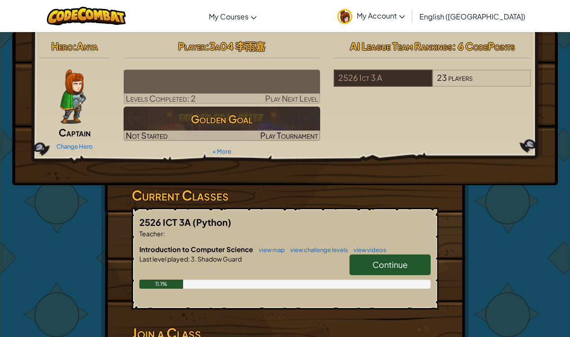  Describe the element at coordinates (192, 46) in the screenshot. I see `span: Player` at that location.